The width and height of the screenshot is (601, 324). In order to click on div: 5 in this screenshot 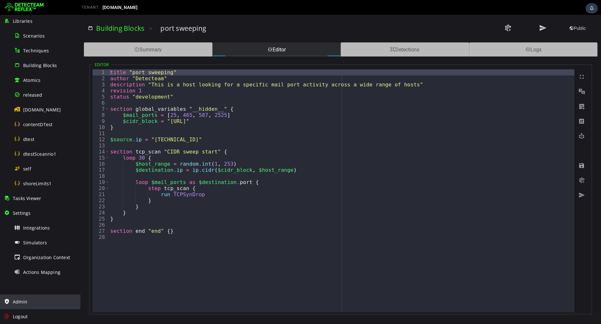, I will do `click(20, 82)`.